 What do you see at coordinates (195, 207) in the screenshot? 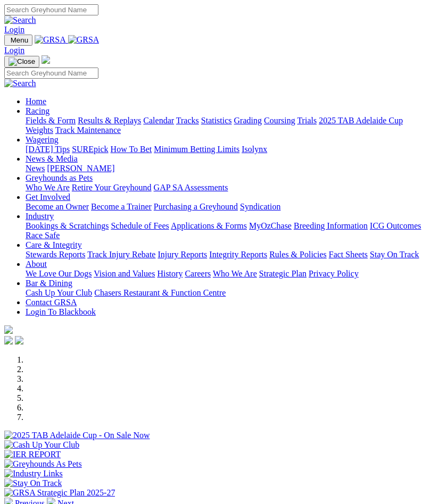
I see `a: Purchasing a Greyhound` at bounding box center [195, 207].